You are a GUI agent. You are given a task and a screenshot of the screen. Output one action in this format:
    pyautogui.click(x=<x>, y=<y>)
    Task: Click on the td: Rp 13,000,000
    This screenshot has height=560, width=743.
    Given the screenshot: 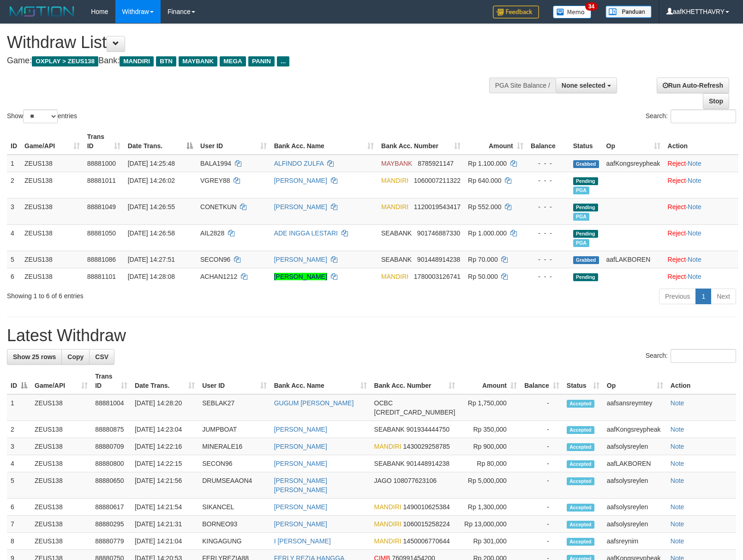 What is the action you would take?
    pyautogui.click(x=490, y=524)
    